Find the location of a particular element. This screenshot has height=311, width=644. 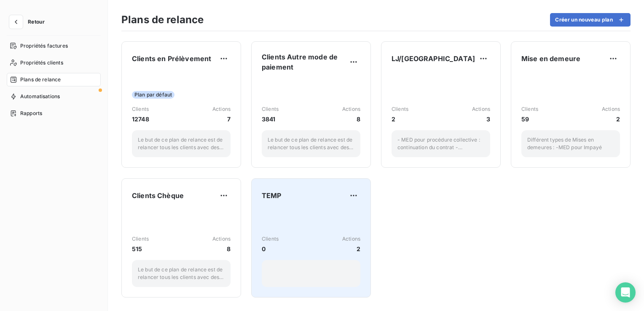

a: Plans de relance is located at coordinates (54, 80).